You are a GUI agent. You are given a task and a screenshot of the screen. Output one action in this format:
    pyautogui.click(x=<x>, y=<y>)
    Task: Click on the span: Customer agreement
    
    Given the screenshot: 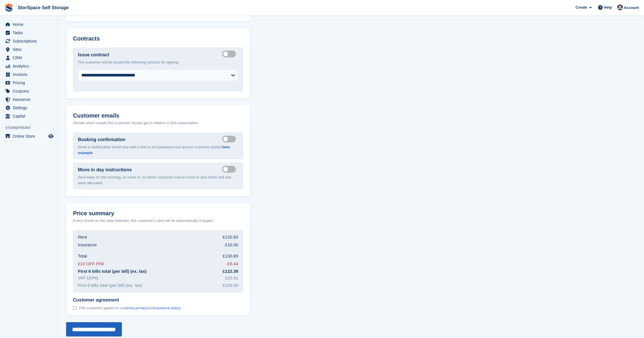 What is the action you would take?
    pyautogui.click(x=127, y=300)
    